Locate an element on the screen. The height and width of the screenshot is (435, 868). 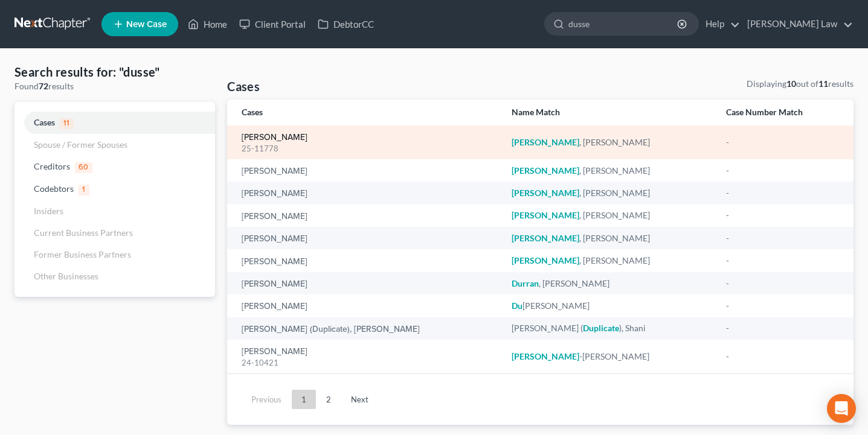
a: Creditors60 is located at coordinates (114, 167).